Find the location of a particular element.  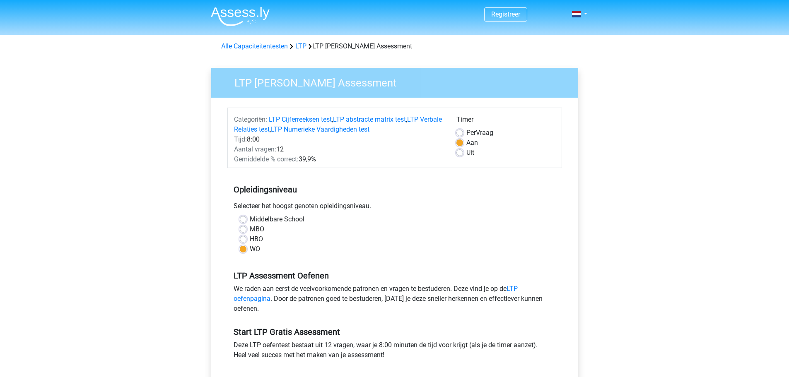

a: Registreer is located at coordinates (506, 14).